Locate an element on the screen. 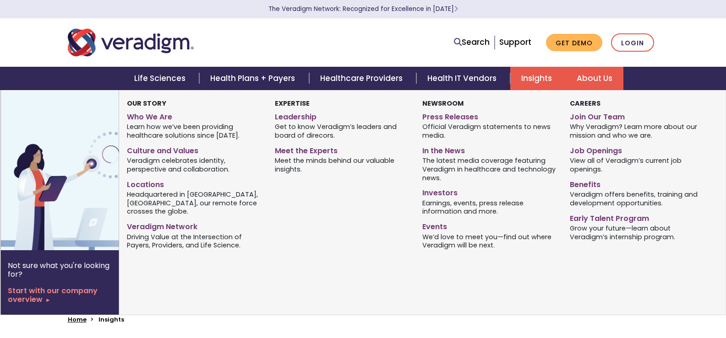 This screenshot has height=338, width=726. a: Leadership is located at coordinates (341, 115).